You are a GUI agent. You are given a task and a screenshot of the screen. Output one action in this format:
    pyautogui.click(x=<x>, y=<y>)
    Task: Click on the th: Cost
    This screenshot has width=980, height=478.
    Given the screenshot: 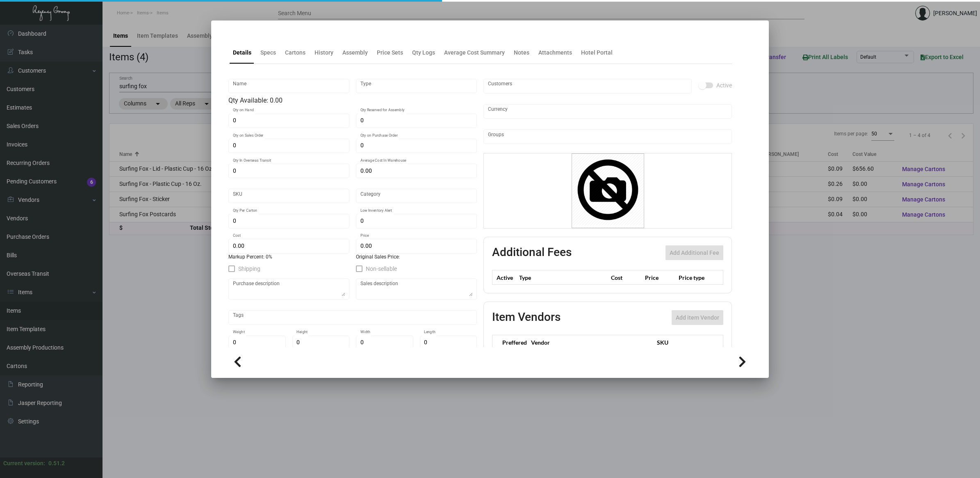 What is the action you would take?
    pyautogui.click(x=626, y=277)
    